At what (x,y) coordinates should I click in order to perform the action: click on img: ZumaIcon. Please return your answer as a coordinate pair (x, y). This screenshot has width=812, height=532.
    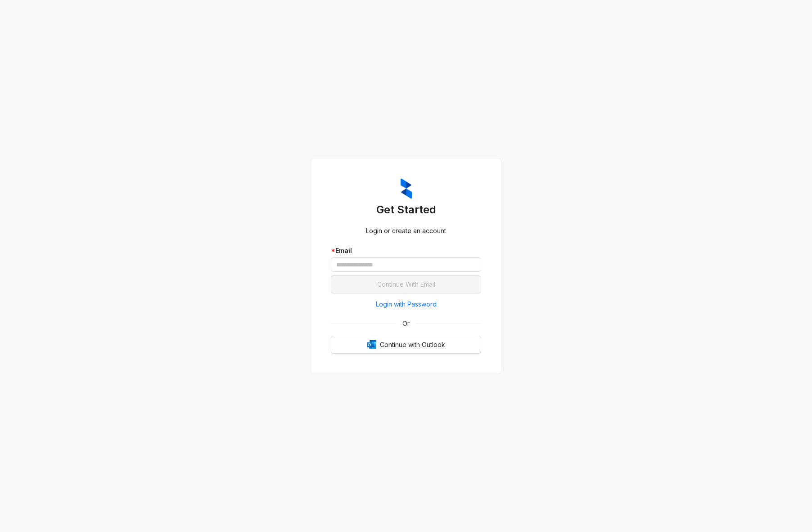
    Looking at the image, I should click on (406, 189).